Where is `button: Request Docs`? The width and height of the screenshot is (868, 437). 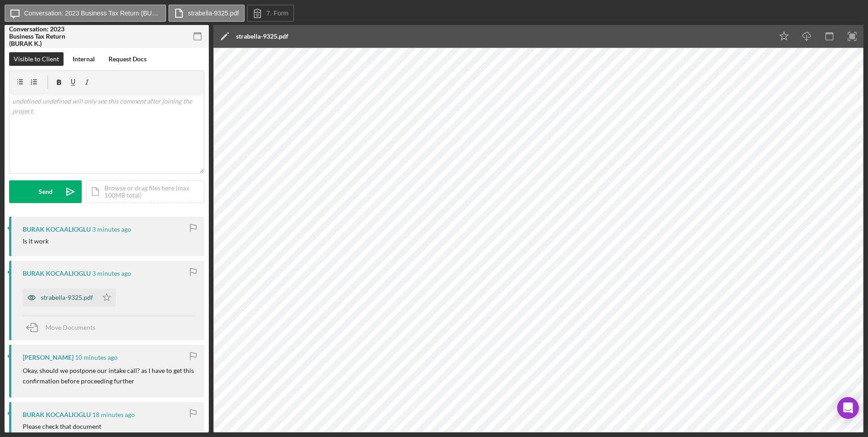
button: Request Docs is located at coordinates (127, 59).